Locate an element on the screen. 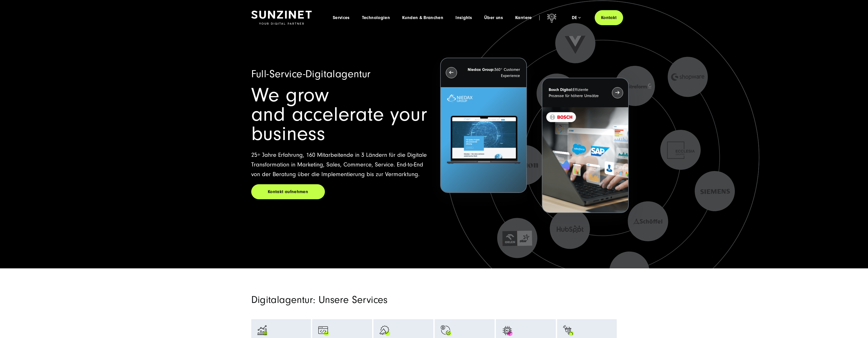 The image size is (868, 338). a: Technologien is located at coordinates (376, 18).